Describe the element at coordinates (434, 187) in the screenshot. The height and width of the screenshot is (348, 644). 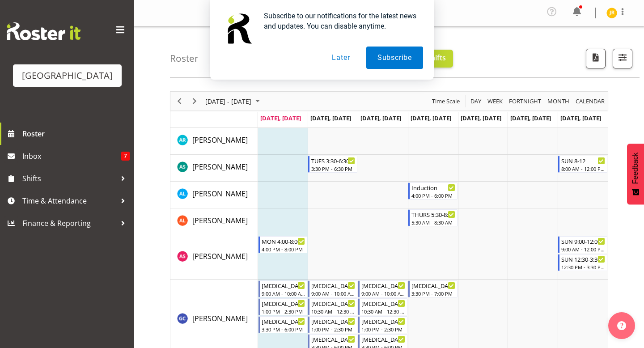
I see `div: Induction` at that location.